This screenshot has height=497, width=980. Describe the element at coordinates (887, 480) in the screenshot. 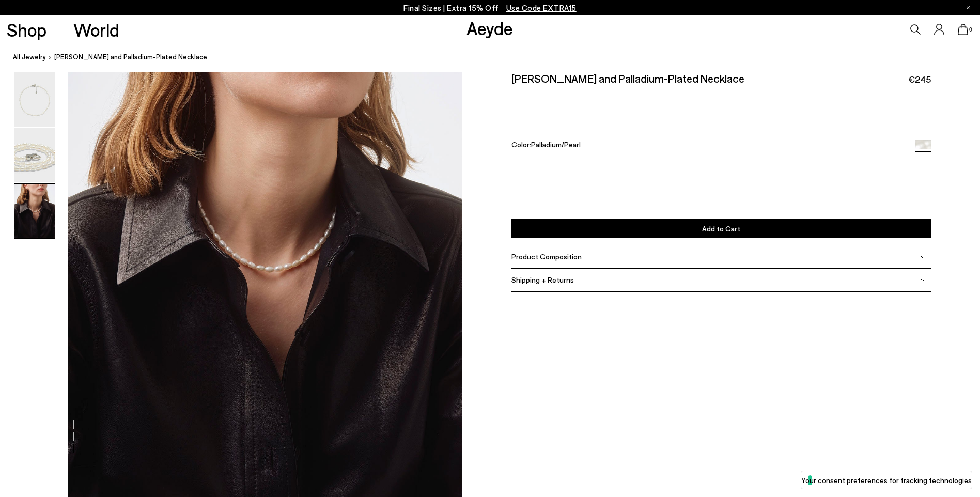

I see `label: Your consent preferences for tracking technologies` at that location.